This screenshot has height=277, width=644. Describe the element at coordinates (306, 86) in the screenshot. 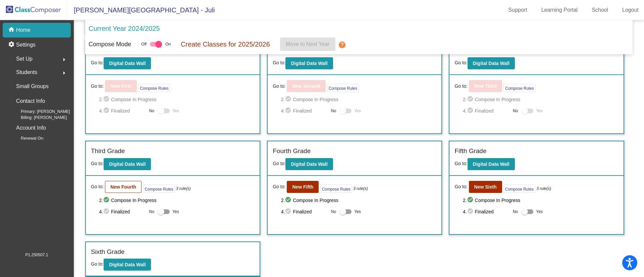

I see `b: New Second` at that location.